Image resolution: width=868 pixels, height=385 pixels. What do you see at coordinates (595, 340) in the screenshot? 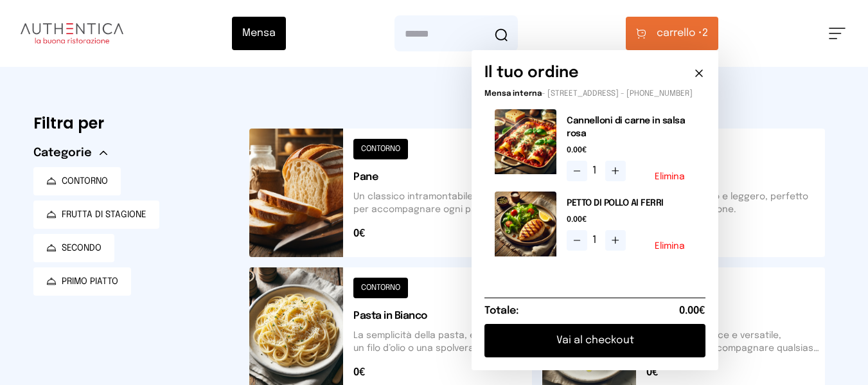
I see `button: Vai al checkout` at bounding box center [595, 340].